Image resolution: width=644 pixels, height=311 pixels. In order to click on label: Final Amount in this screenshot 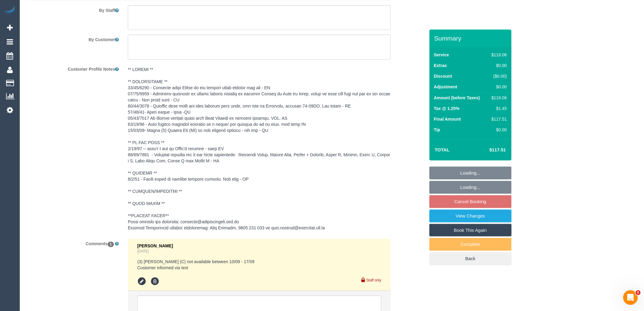, I will do `click(447, 119)`.